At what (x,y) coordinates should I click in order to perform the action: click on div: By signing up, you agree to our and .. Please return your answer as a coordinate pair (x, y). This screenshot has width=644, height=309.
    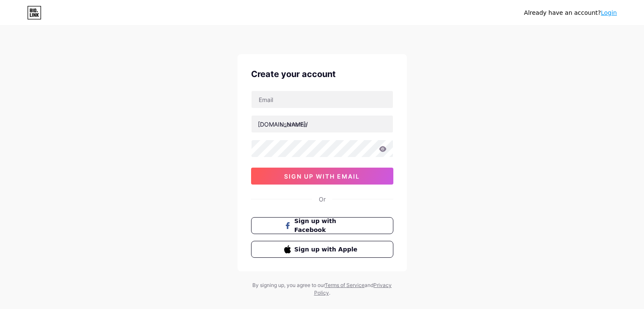
    Looking at the image, I should click on (322, 289).